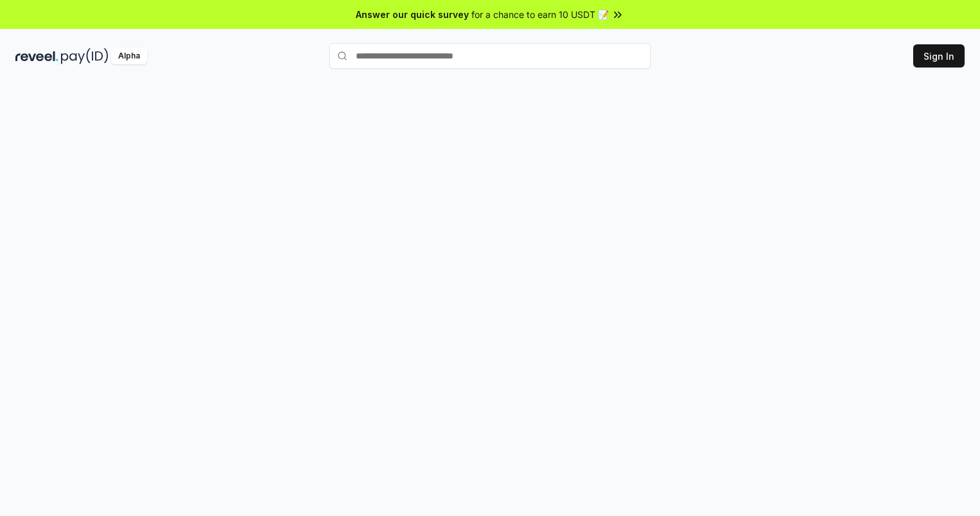 The image size is (980, 516). Describe the element at coordinates (129, 56) in the screenshot. I see `div: Alpha` at that location.